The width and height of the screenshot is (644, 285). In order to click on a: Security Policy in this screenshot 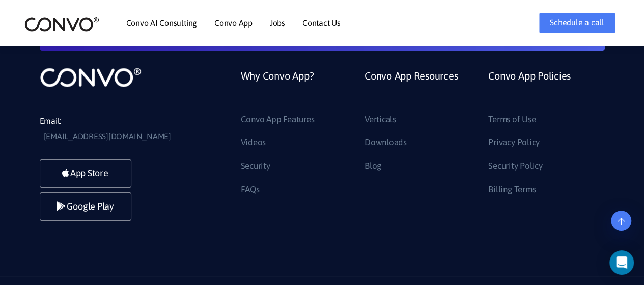, I will do `click(516, 166)`.